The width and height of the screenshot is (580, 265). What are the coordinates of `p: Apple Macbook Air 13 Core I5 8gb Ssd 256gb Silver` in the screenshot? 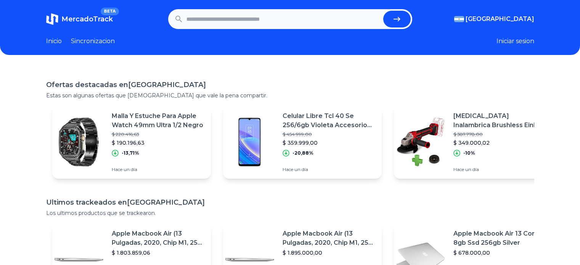 It's located at (500, 238).